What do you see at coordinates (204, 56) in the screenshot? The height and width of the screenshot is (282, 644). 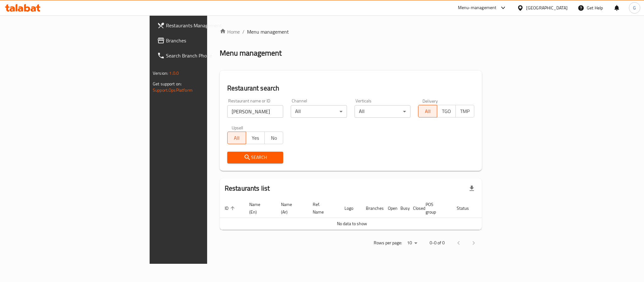 I see `a: Search Branch Phone` at bounding box center [204, 56].